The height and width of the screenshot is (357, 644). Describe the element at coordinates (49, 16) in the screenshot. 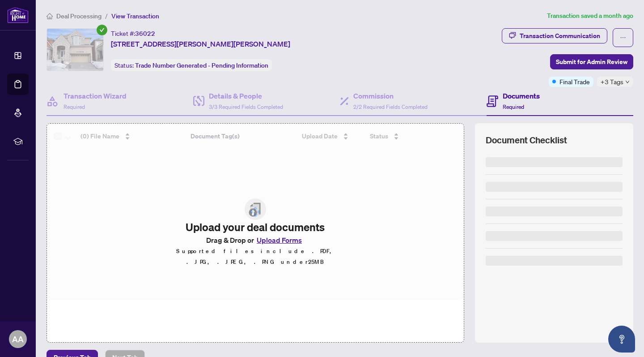

I see `span: home` at that location.